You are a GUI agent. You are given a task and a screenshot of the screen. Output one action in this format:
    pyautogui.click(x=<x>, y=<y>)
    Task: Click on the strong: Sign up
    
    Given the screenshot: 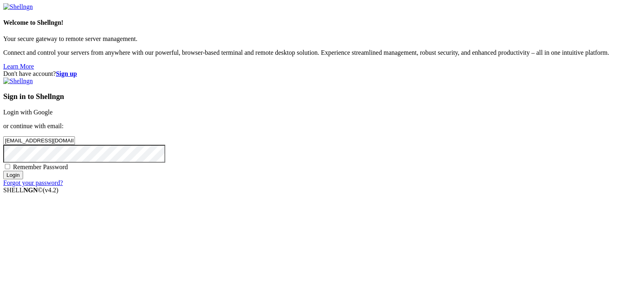 What is the action you would take?
    pyautogui.click(x=67, y=73)
    